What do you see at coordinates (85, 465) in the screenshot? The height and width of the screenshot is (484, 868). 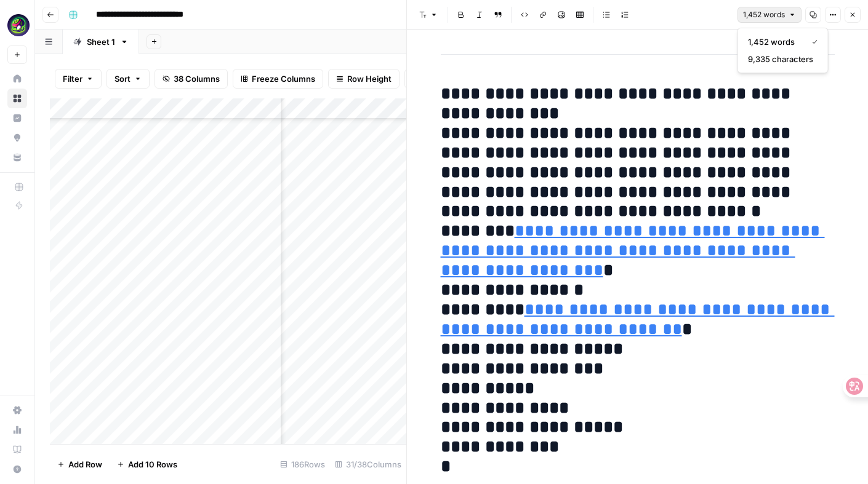 I see `span: Add Row` at bounding box center [85, 465].